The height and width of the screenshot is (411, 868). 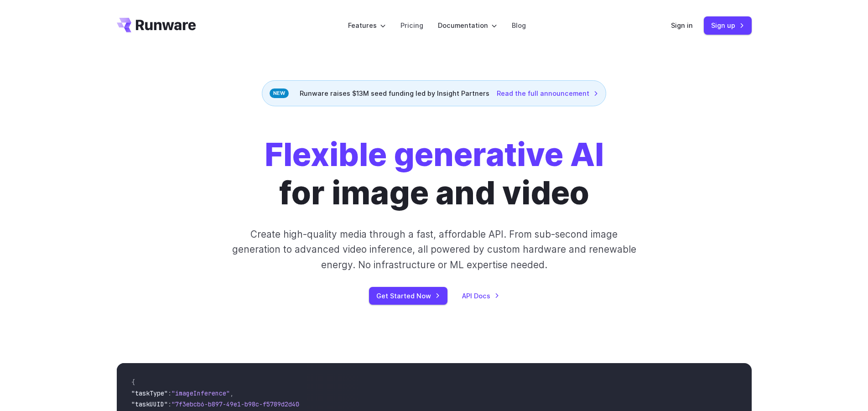 What do you see at coordinates (150, 404) in the screenshot?
I see `span: "taskUUID"` at bounding box center [150, 404].